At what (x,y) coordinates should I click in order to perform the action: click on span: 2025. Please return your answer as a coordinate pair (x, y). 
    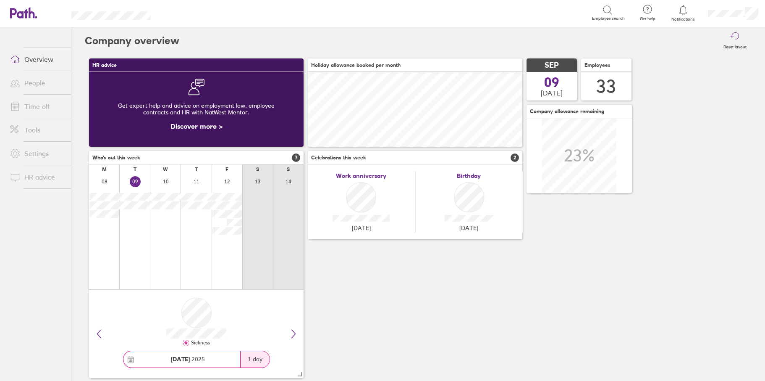
    Looking at the image, I should click on (188, 359).